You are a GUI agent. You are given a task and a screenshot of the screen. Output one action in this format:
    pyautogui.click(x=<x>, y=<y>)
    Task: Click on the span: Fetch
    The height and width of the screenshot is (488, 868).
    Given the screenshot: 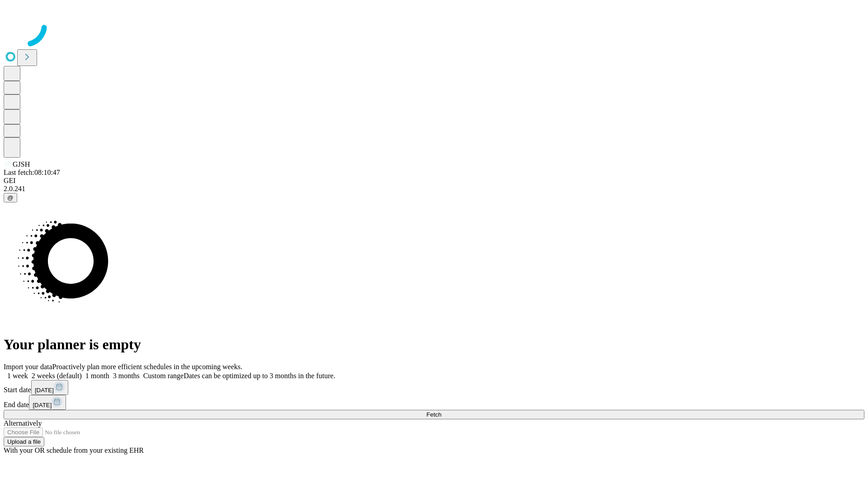 What is the action you would take?
    pyautogui.click(x=434, y=415)
    